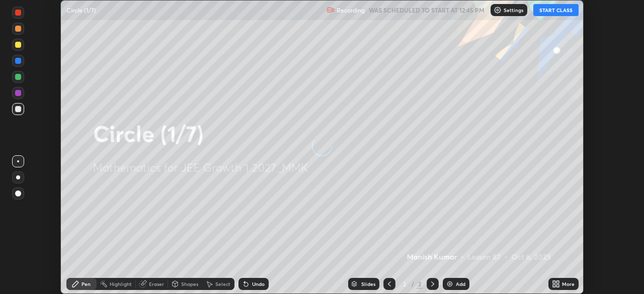 The height and width of the screenshot is (294, 644). I want to click on button: START CLASS, so click(556, 10).